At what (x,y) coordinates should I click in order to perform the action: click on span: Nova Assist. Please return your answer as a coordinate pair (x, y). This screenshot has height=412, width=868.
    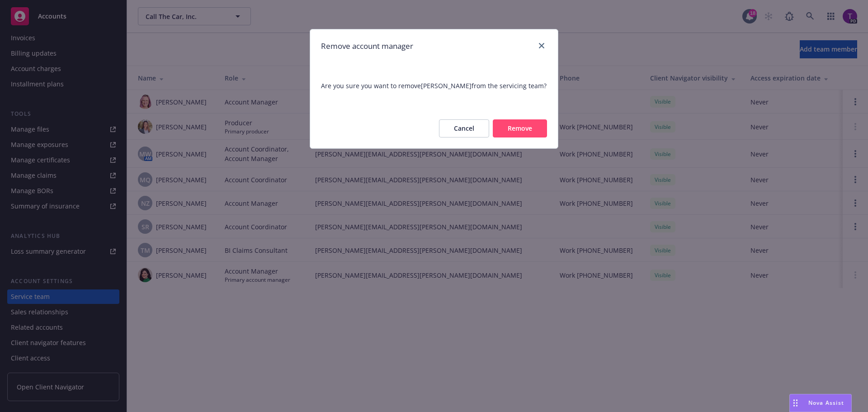
    Looking at the image, I should click on (826, 403).